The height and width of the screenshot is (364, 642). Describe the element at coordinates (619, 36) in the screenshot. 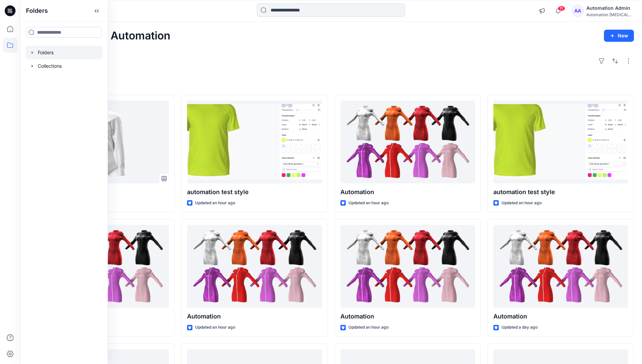

I see `button: New` at that location.